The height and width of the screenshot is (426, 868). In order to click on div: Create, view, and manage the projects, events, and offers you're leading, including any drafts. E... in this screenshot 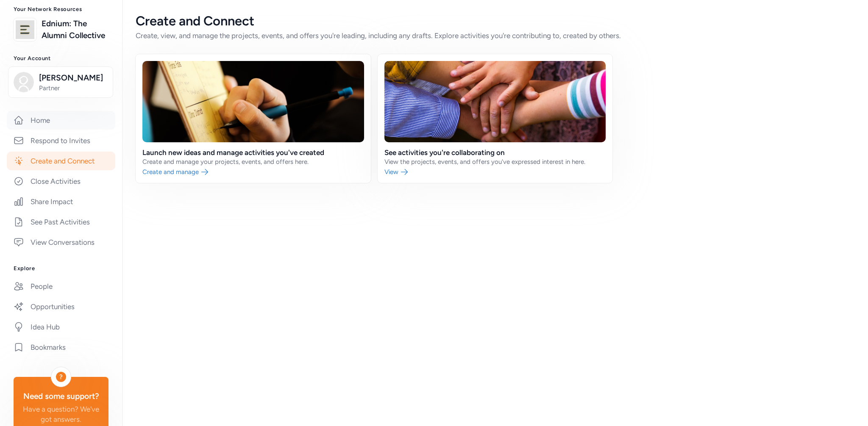, I will do `click(495, 36)`.